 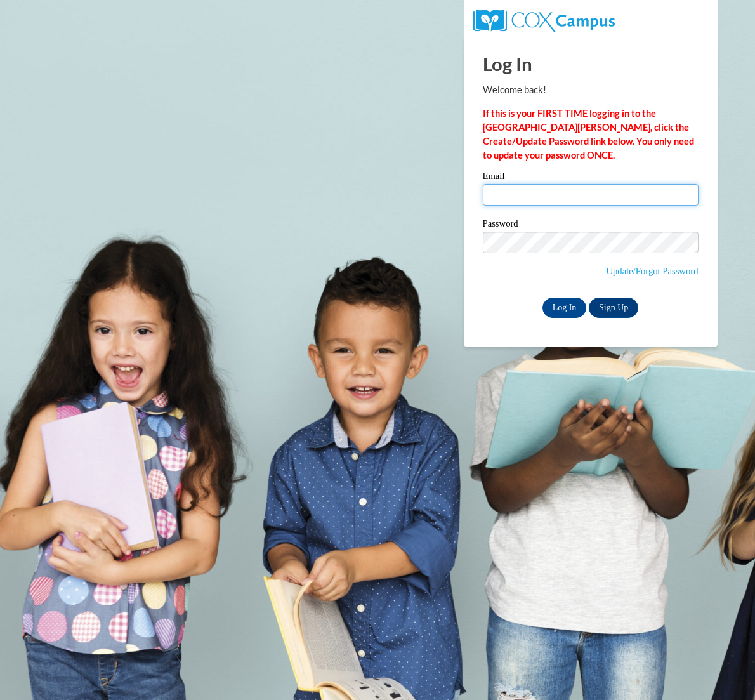 What do you see at coordinates (544, 20) in the screenshot?
I see `a: COX Campus` at bounding box center [544, 20].